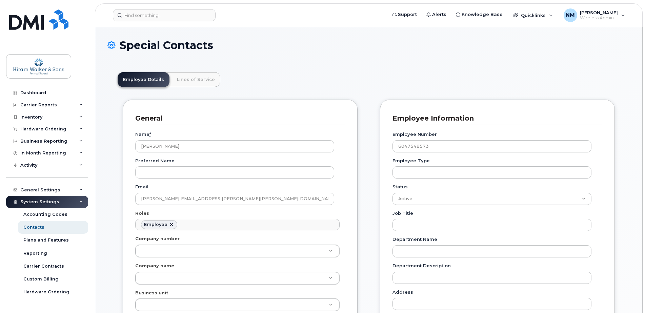 The image size is (646, 313). I want to click on label: Email, so click(142, 187).